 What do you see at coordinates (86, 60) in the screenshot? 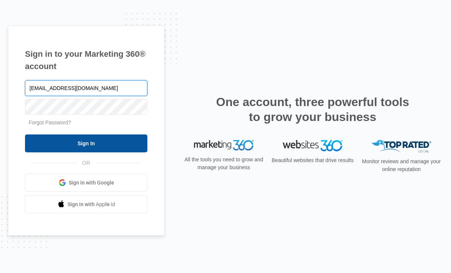
I see `h1: Sign in to your Marketing 360® account` at bounding box center [86, 60].